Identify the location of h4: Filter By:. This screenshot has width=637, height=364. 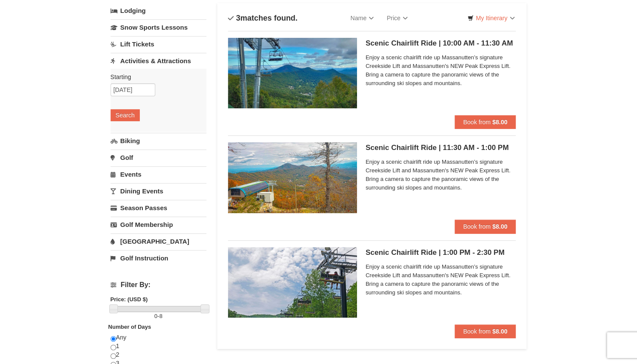
(158, 285).